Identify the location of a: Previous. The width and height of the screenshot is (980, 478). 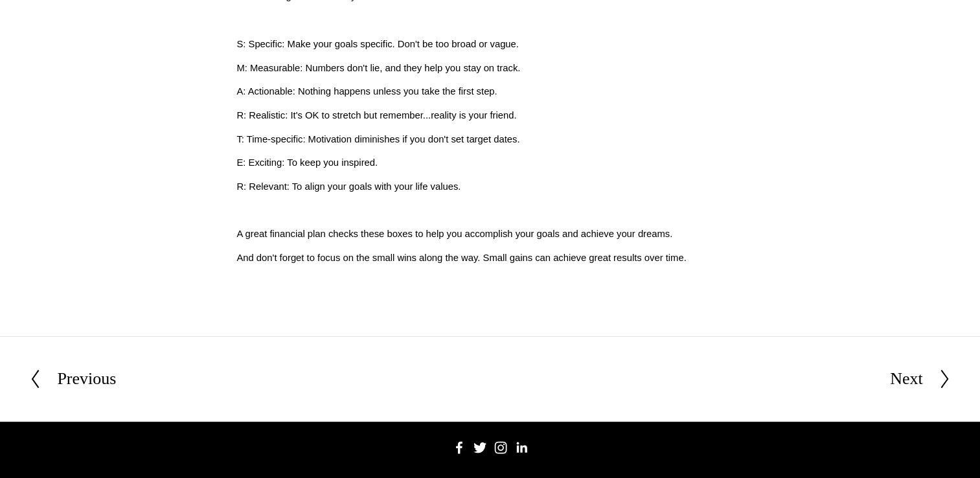
(73, 379).